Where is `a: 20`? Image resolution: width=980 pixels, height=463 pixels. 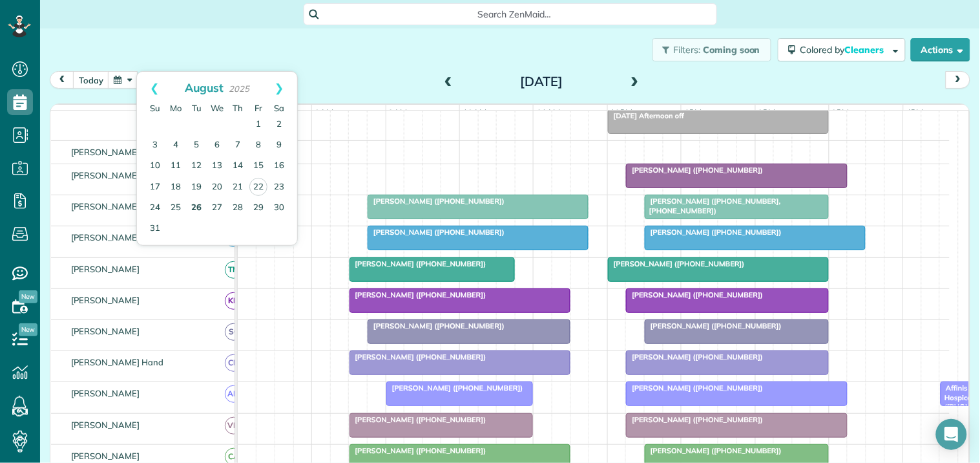 a: 20 is located at coordinates (217, 187).